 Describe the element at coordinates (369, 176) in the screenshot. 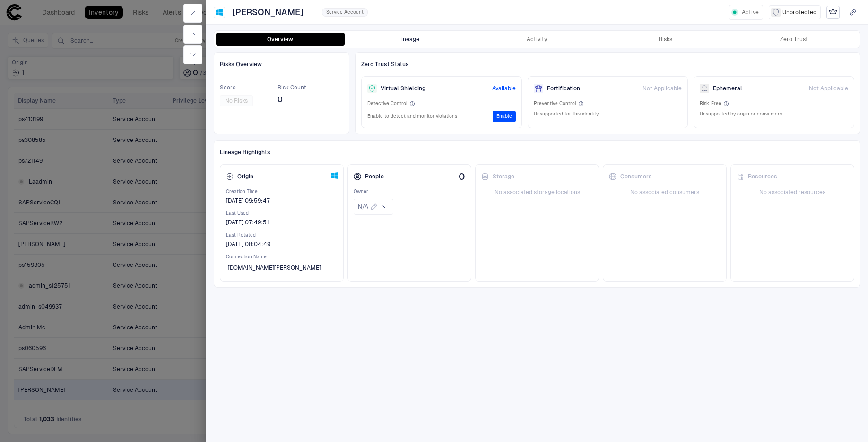

I see `div: People` at that location.